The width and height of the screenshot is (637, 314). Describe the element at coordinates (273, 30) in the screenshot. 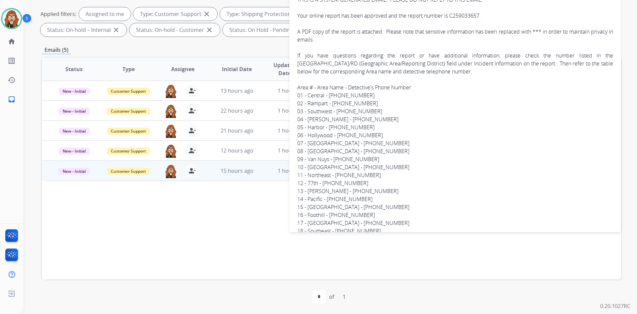

I see `div: Status: On Hold - Pending Parts` at that location.